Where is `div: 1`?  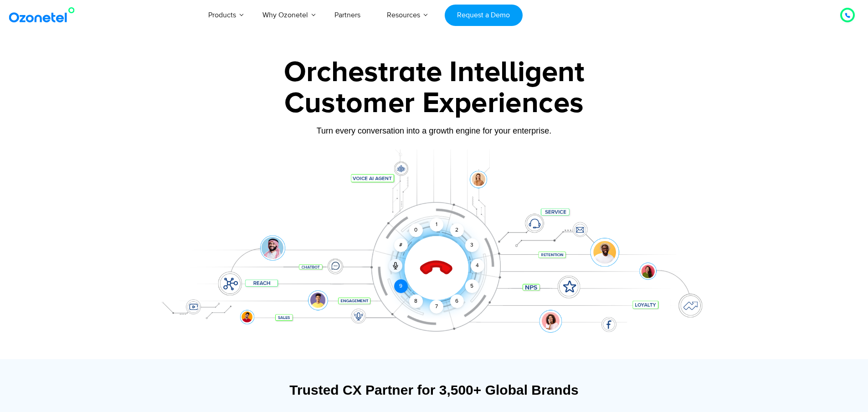
div: 1 is located at coordinates (437, 225).